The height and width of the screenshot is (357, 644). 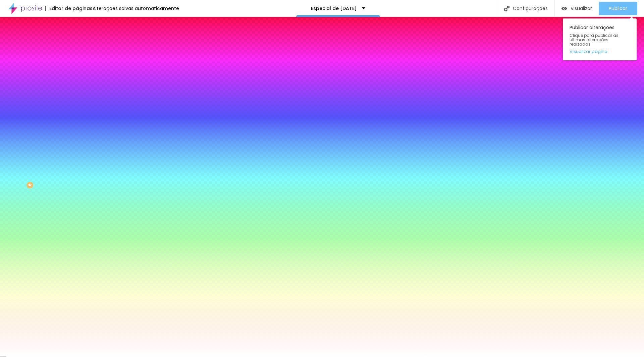 I want to click on a: Visualizar página, so click(x=600, y=51).